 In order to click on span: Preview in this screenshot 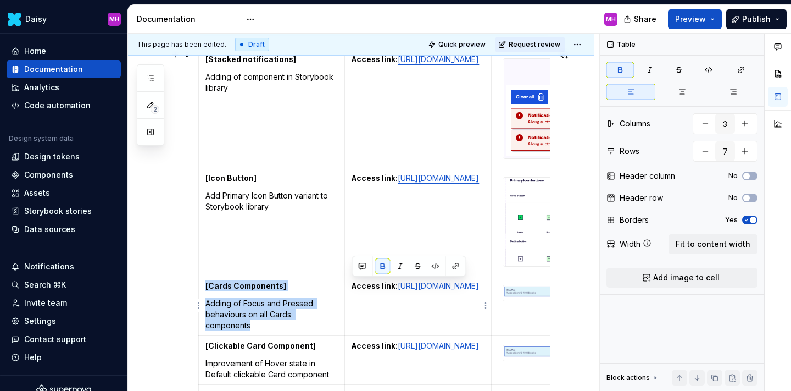, I will do `click(691, 19)`.